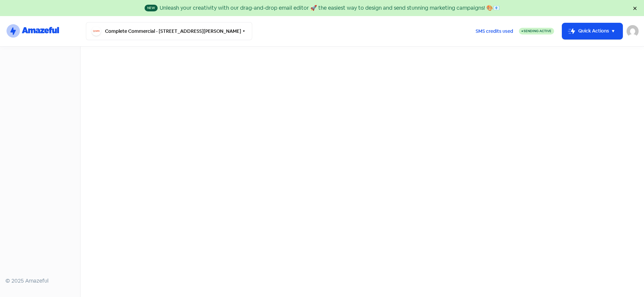  Describe the element at coordinates (495, 31) in the screenshot. I see `span: SMS credits used` at that location.